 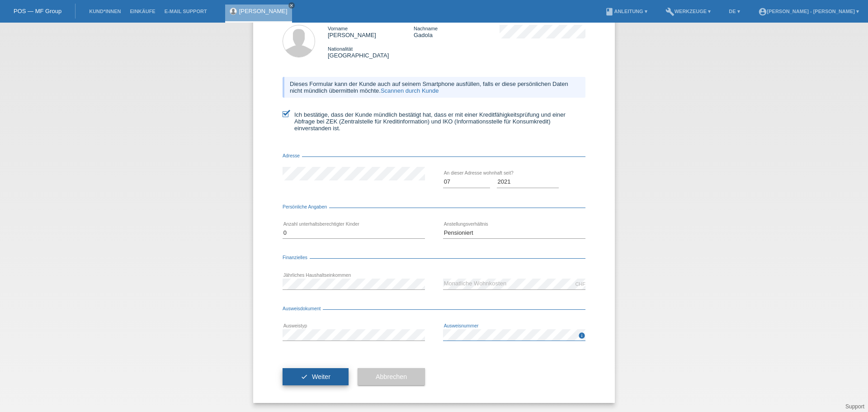 I want to click on i: account_circle, so click(x=762, y=11).